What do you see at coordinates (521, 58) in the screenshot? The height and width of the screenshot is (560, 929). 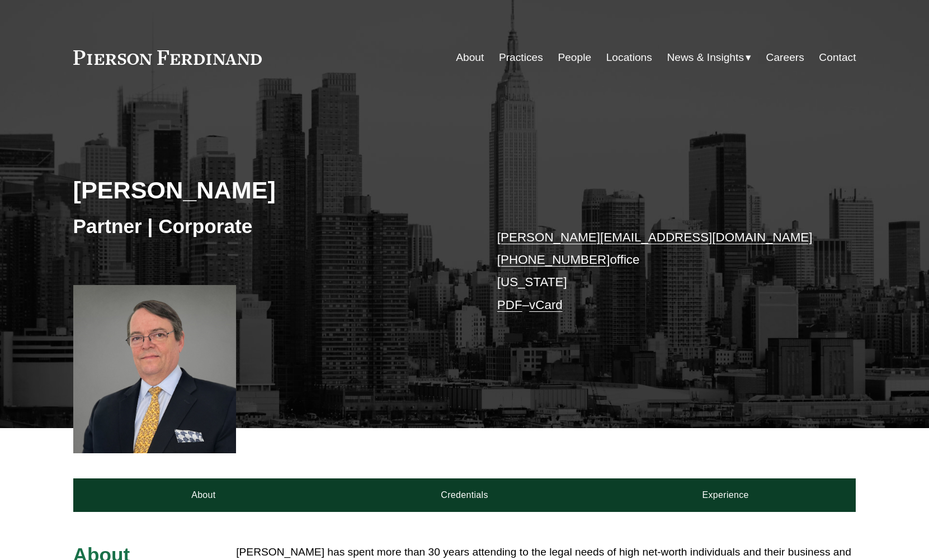 I see `a: Practices` at bounding box center [521, 58].